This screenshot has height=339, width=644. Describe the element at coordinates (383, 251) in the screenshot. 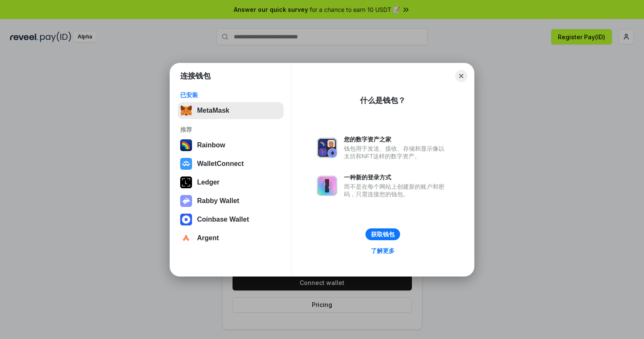

I see `div: 了解更多` at that location.